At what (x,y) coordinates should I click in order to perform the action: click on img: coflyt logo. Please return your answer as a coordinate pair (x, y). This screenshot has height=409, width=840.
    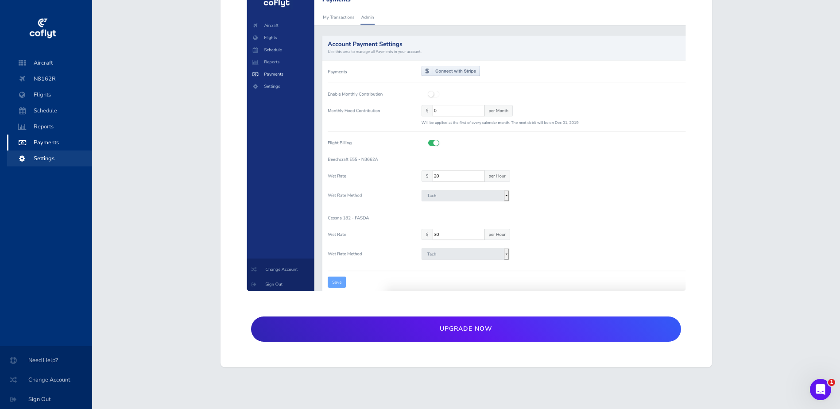
    Looking at the image, I should click on (43, 29).